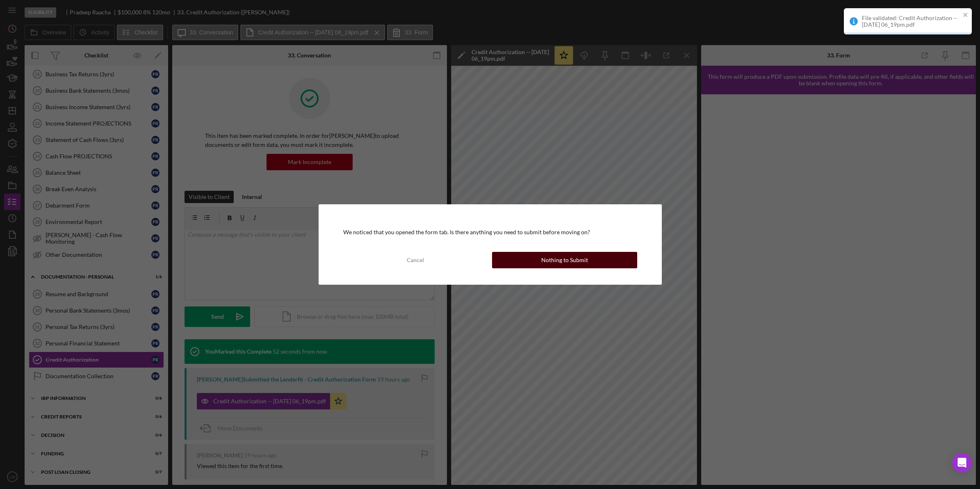 This screenshot has width=980, height=489. I want to click on div: We noticed that you opened the form tab. Is there anything you need to submit before moving on?, so click(490, 233).